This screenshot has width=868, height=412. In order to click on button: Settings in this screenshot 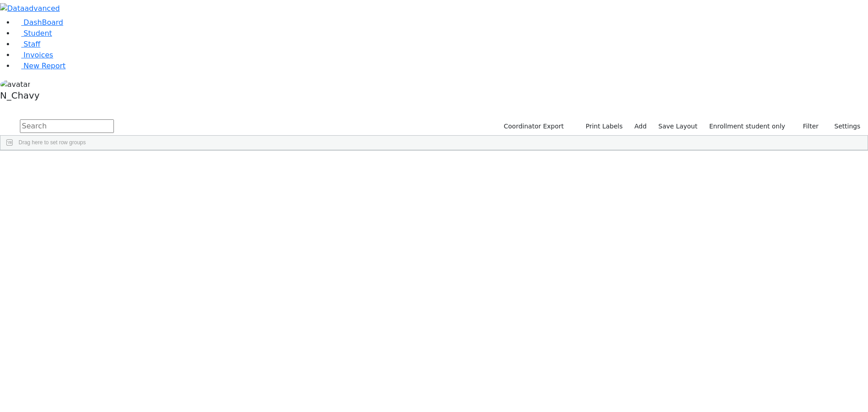, I will do `click(844, 126)`.